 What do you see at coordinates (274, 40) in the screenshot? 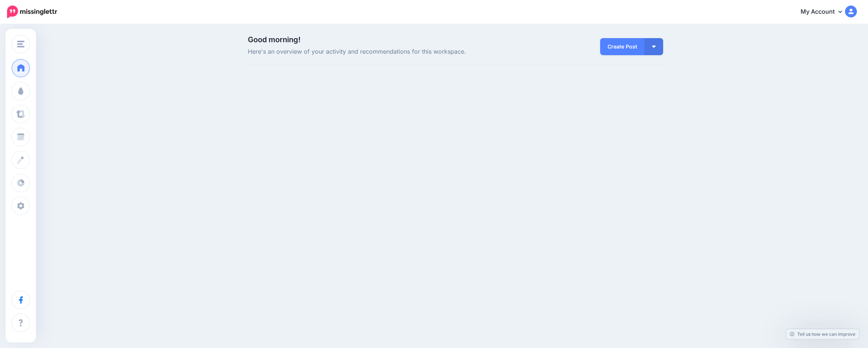
I see `span: Good morning!` at bounding box center [274, 40].